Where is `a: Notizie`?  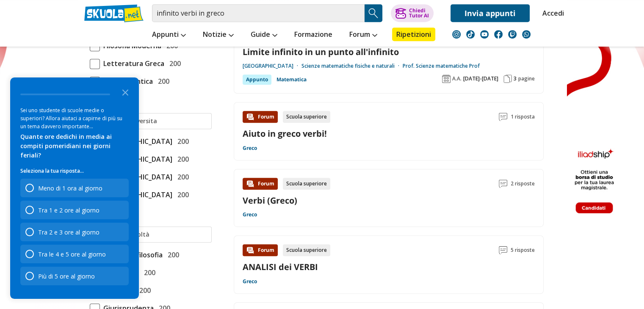
a: Notizie is located at coordinates (218, 35).